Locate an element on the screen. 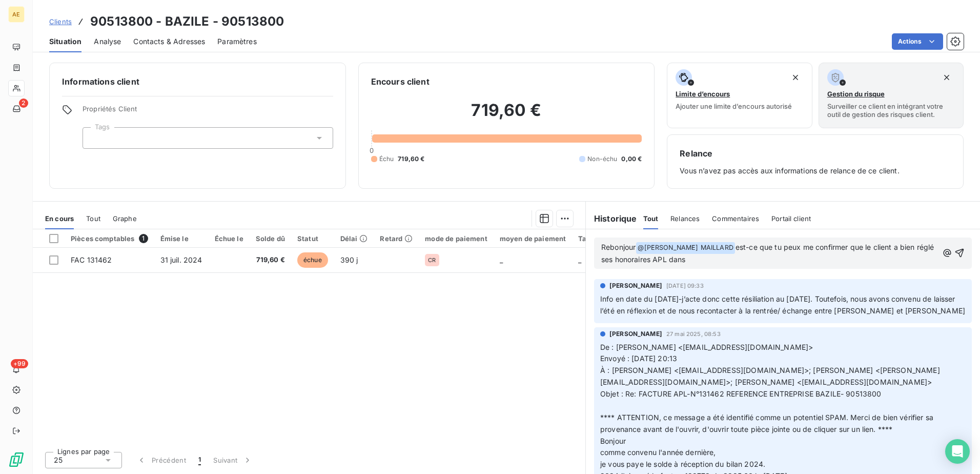 Image resolution: width=980 pixels, height=474 pixels. h2: 719,60 € is located at coordinates (507, 115).